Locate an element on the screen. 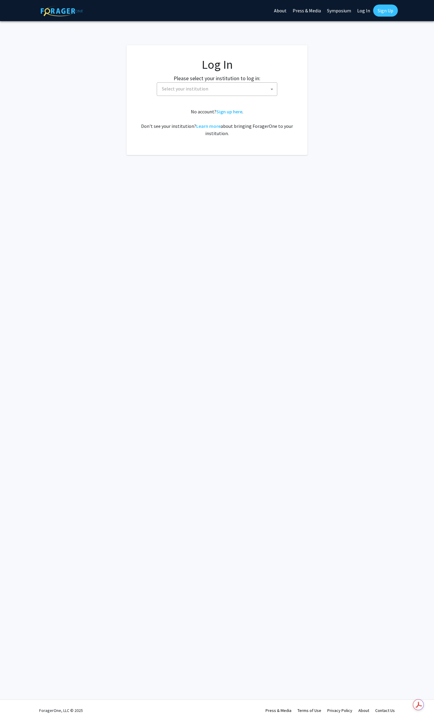  div: ForagerOne, LLC © 2025 is located at coordinates (61, 711).